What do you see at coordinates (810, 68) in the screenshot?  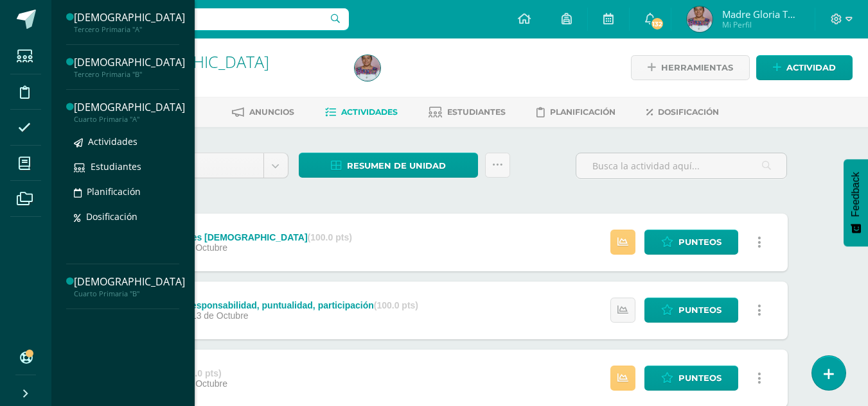 I see `span: Actividad` at bounding box center [810, 68].